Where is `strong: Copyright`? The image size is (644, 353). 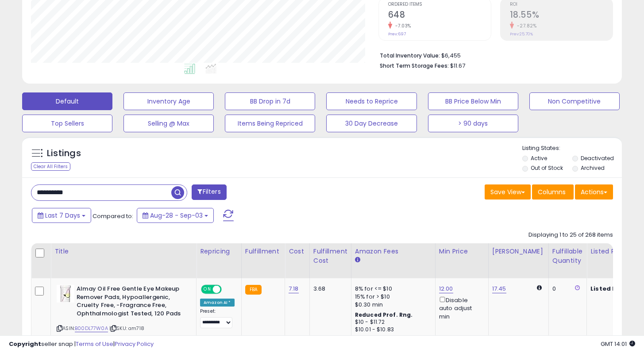
strong: Copyright is located at coordinates (25, 344).